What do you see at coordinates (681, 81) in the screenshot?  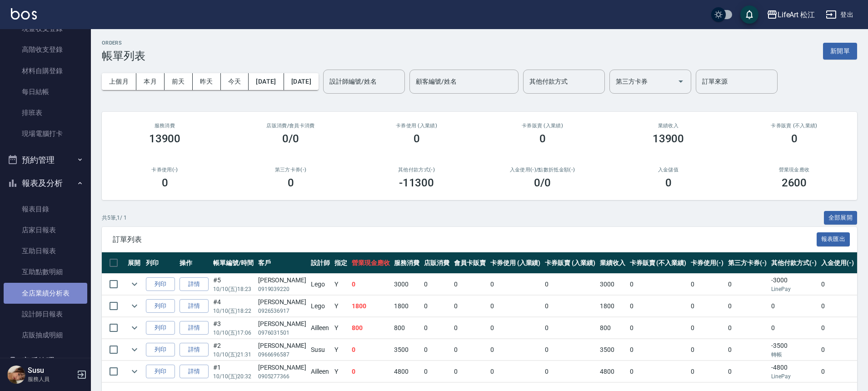 I see `button: Open` at bounding box center [681, 81].